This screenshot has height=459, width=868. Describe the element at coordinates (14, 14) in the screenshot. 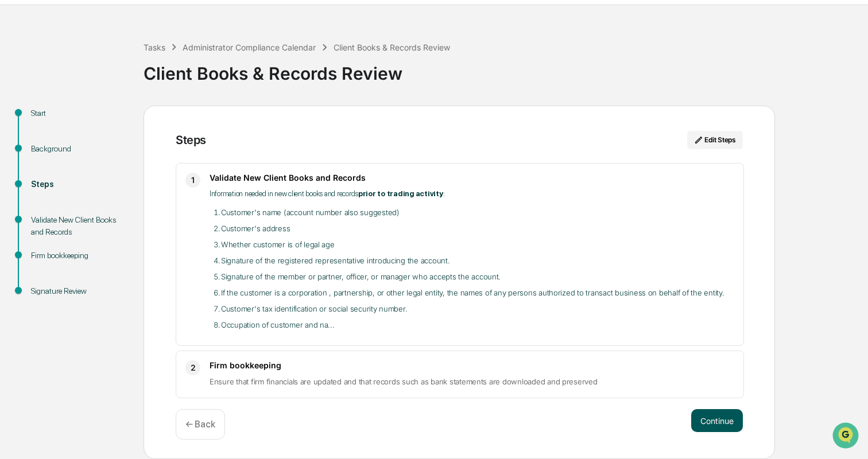

I see `img: f2157a4c-a0d3-4daa-907e-bb6f0de503a5-1751232295721` at that location.